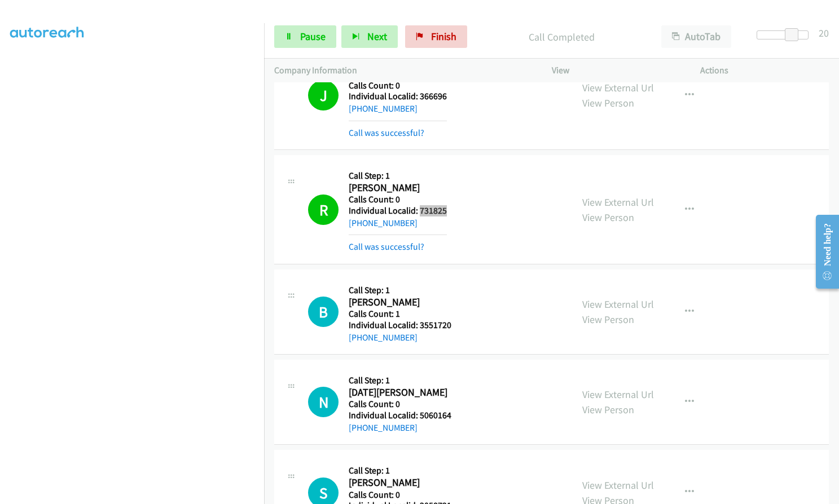 This screenshot has width=839, height=504. What do you see at coordinates (400, 416) in the screenshot?
I see `h5: Individual Localid: 5060164` at bounding box center [400, 416].